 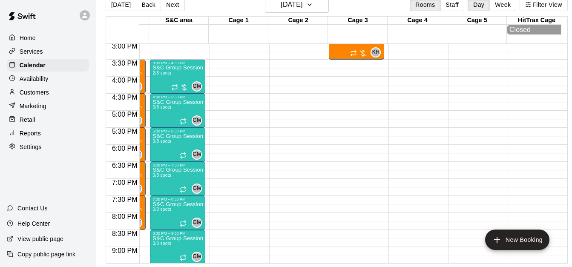 What do you see at coordinates (33, 106) in the screenshot?
I see `p: Marketing` at bounding box center [33, 106].